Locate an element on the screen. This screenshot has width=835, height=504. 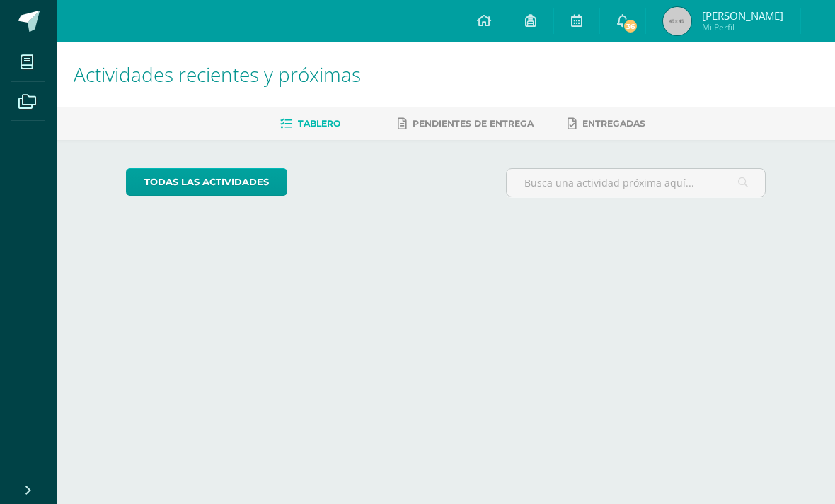
a: todas las Actividades is located at coordinates (206, 182).